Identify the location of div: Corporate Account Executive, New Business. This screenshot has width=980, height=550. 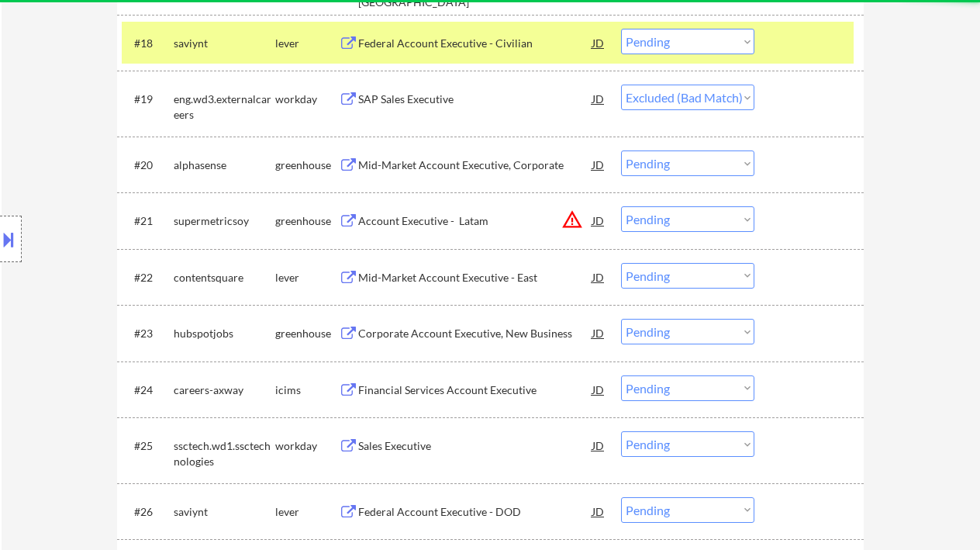
(476, 333).